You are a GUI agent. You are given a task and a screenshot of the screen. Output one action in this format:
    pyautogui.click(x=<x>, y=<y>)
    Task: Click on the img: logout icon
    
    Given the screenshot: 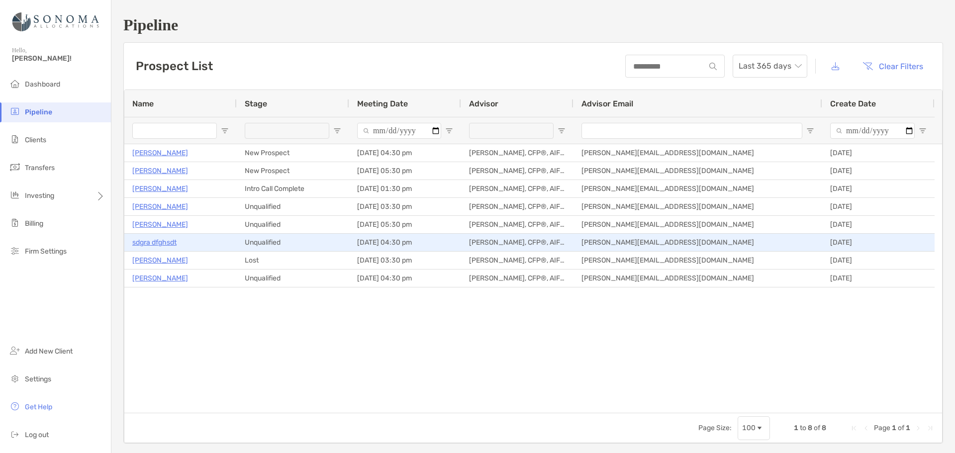 What is the action you would take?
    pyautogui.click(x=15, y=434)
    